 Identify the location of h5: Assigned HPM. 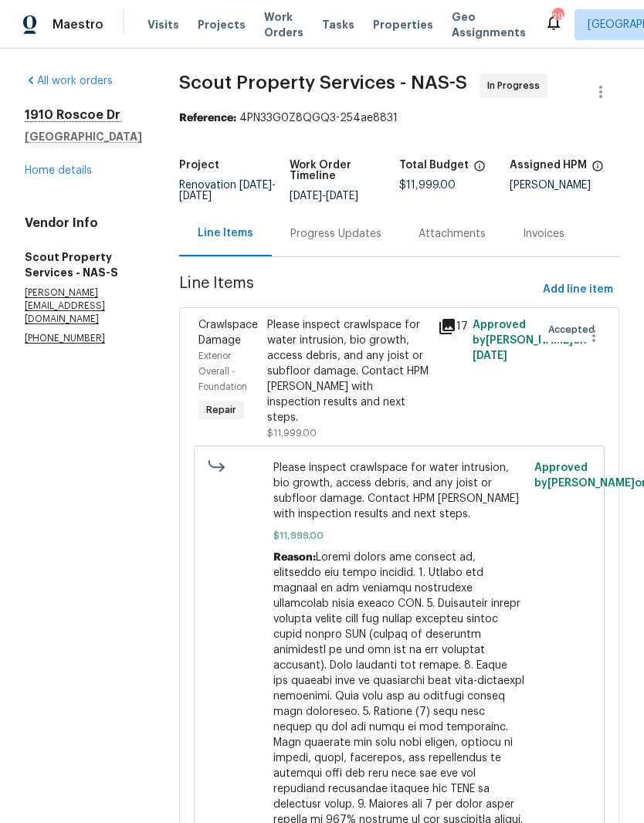
(548, 165).